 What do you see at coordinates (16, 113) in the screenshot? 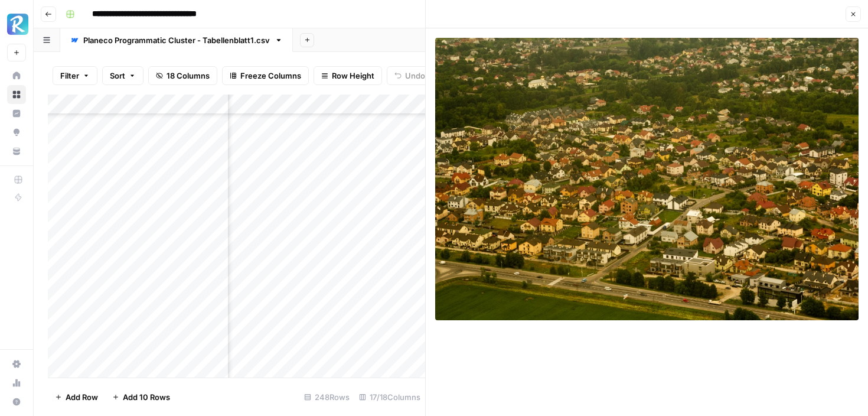
I see `a: Insights` at bounding box center [16, 113].